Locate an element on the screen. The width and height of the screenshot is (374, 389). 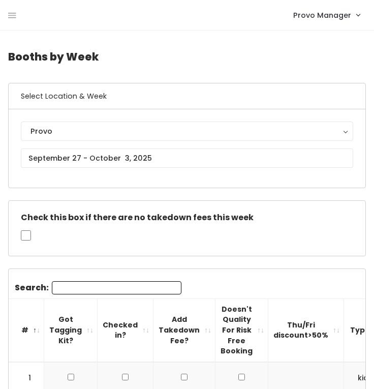
label: Search: is located at coordinates (98, 287).